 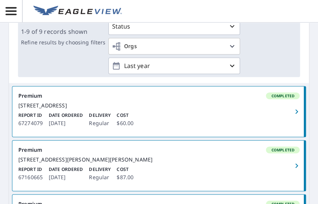 What do you see at coordinates (124, 46) in the screenshot?
I see `span: Orgs` at bounding box center [124, 46].